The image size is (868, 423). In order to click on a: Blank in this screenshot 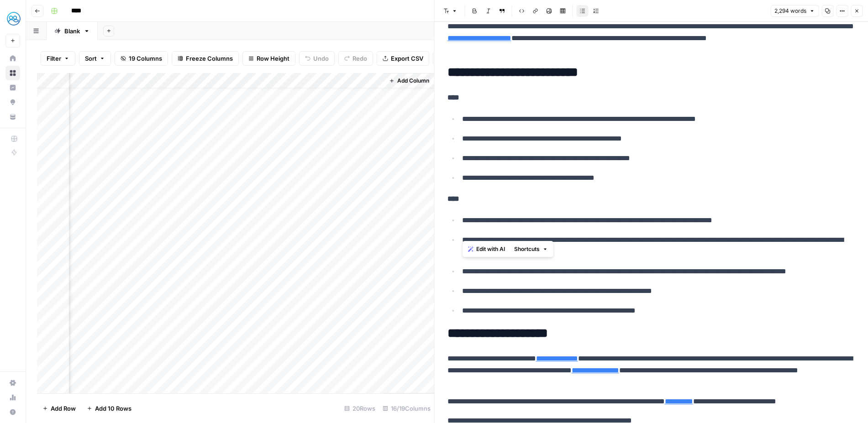, I will do `click(72, 31)`.